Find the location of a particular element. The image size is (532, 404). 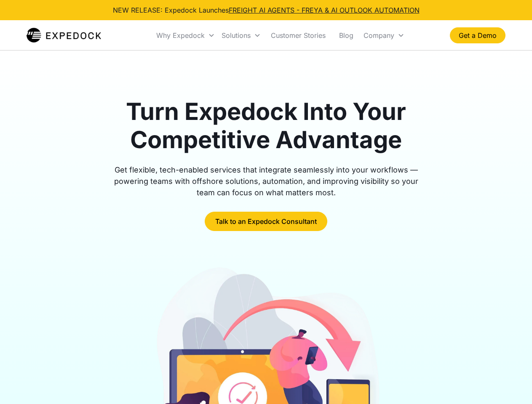

h1: Turn Expedock Into Your Competitive Advantage is located at coordinates (266, 126).